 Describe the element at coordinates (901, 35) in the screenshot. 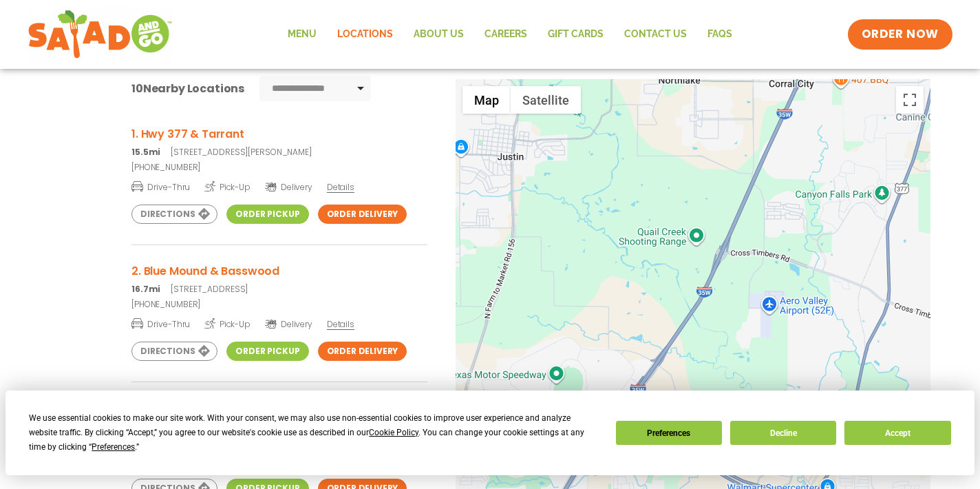

I see `span: ORDER NOW` at that location.